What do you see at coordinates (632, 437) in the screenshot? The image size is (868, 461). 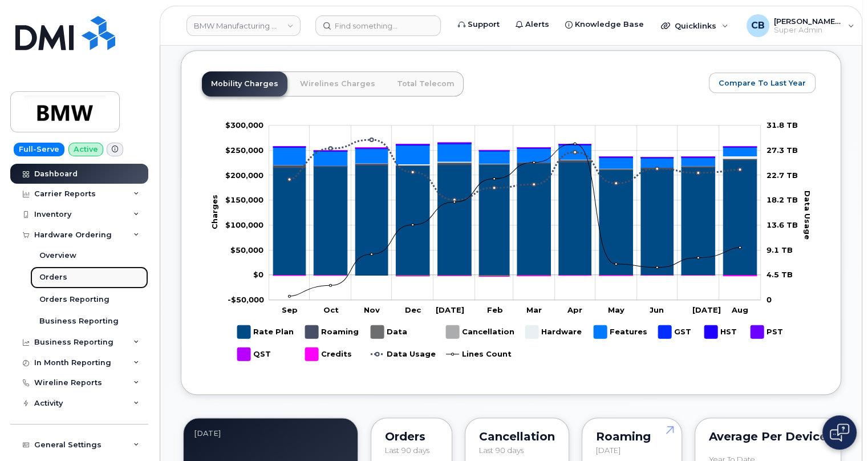 I see `div: Roaming` at bounding box center [632, 437].